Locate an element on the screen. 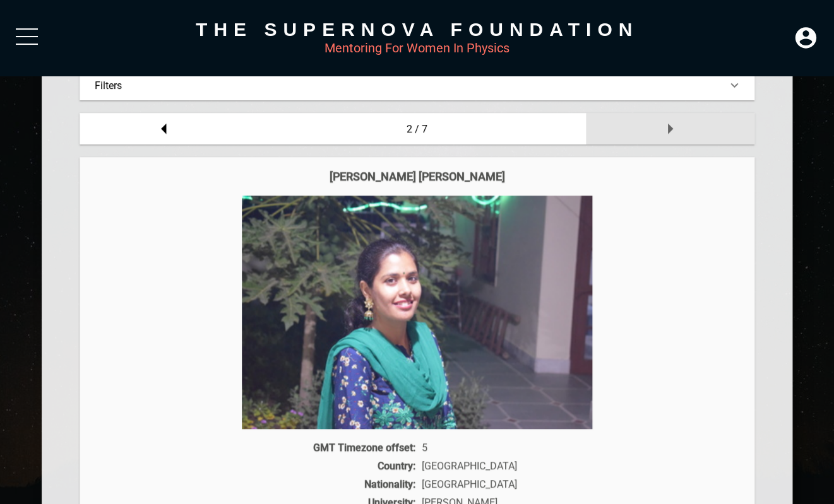 Image resolution: width=834 pixels, height=504 pixels. div: The Supernova Foundation is located at coordinates (417, 29).